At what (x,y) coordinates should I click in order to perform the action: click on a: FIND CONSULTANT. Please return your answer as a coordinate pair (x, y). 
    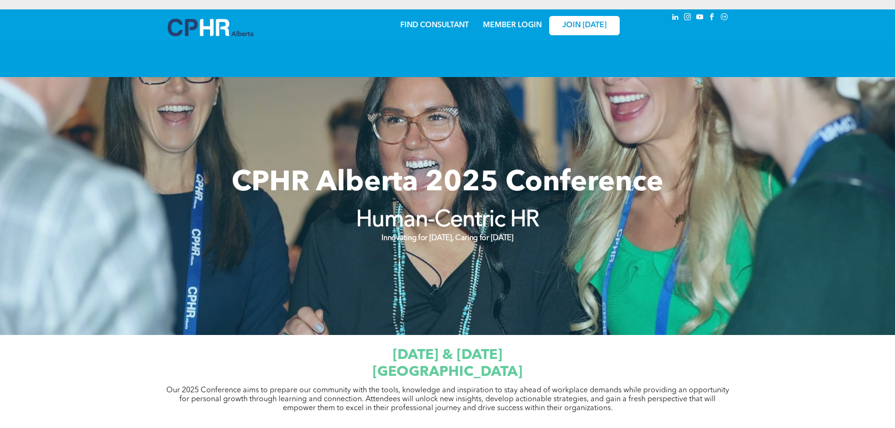
    Looking at the image, I should click on (435, 25).